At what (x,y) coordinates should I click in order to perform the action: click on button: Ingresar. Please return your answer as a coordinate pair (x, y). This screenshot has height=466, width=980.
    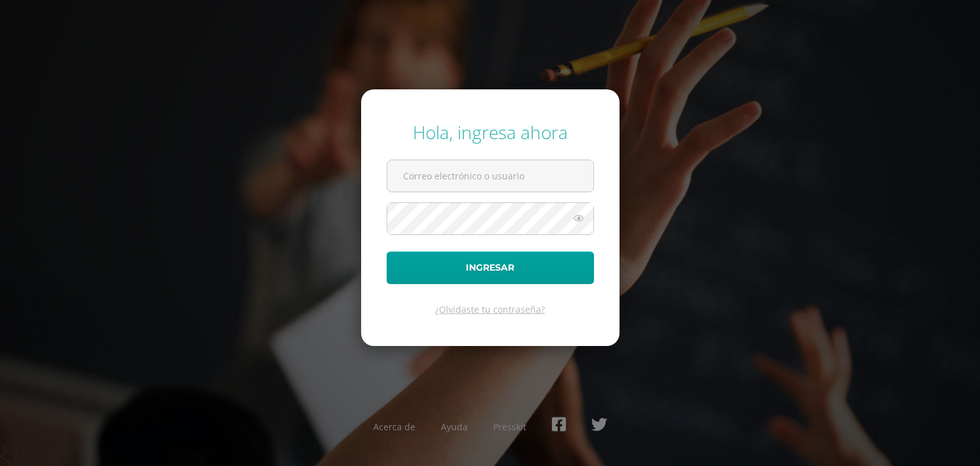
    Looking at the image, I should click on (490, 267).